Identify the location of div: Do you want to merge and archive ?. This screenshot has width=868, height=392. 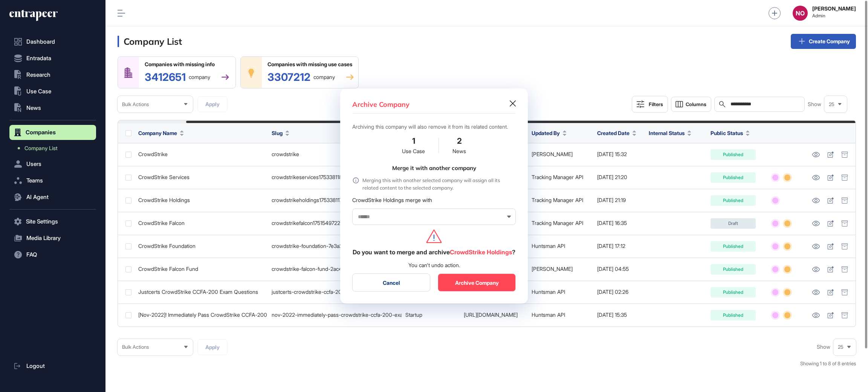
(434, 252).